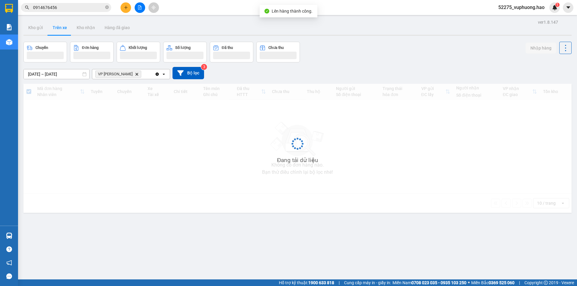  Describe the element at coordinates (501, 283) in the screenshot. I see `strong: 0369 525 060` at that location.